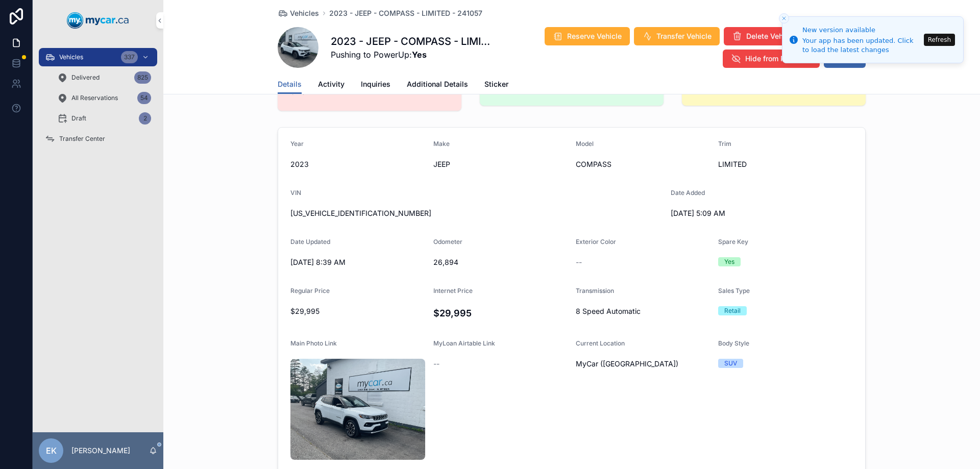 The width and height of the screenshot is (980, 469). Describe the element at coordinates (725, 144) in the screenshot. I see `span: Trim` at that location.